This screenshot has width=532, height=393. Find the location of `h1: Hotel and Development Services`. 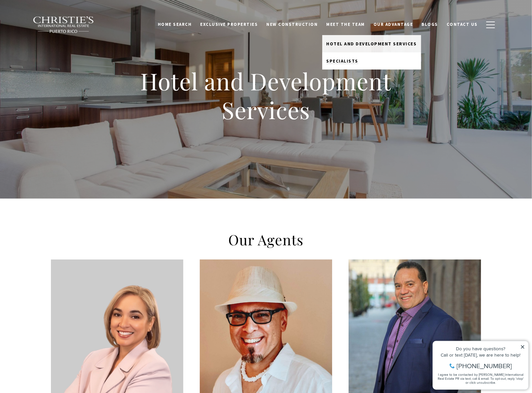

h1: Hotel and Development Services is located at coordinates (266, 95).